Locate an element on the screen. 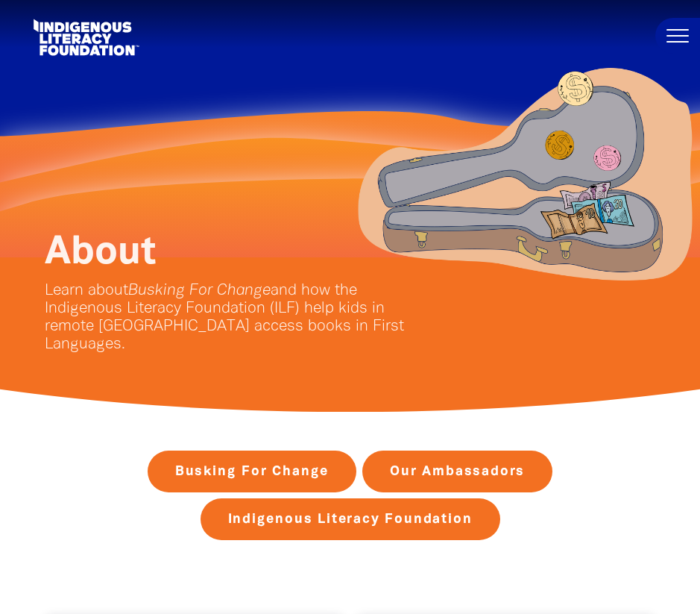 This screenshot has height=614, width=700. em: Busking For Change is located at coordinates (199, 290).